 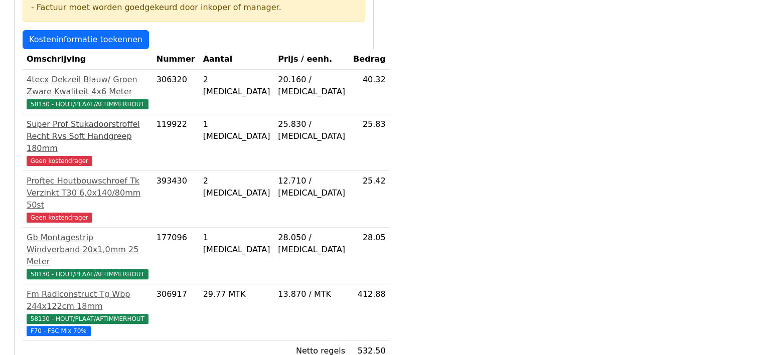 What do you see at coordinates (369, 256) in the screenshot?
I see `td: 28.05` at bounding box center [369, 256].